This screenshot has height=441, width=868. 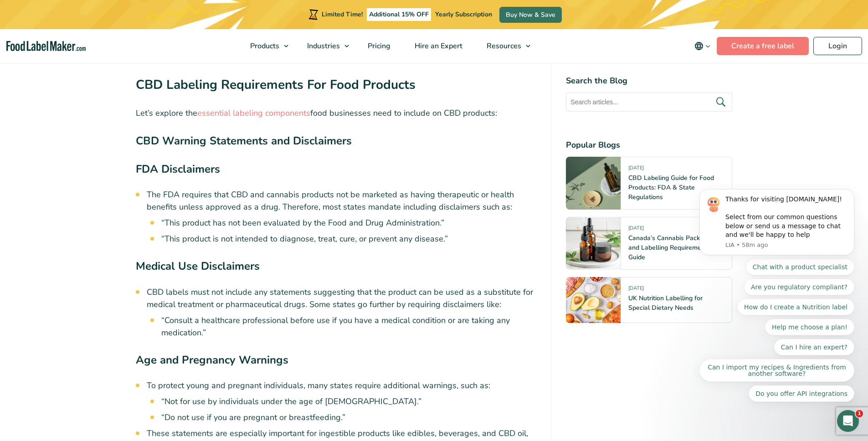 I want to click on strong: CBD Labeling Requirements For Food Products, so click(x=275, y=85).